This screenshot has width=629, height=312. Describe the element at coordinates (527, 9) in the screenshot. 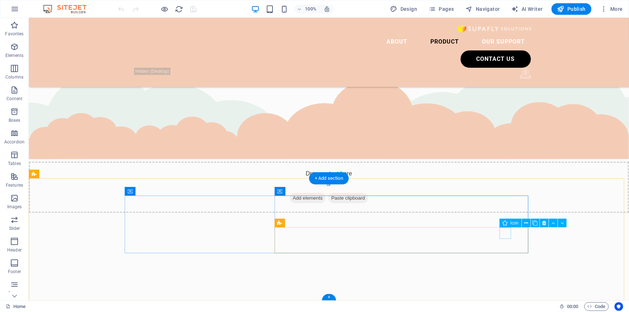

I see `button: AI Writer` at that location.